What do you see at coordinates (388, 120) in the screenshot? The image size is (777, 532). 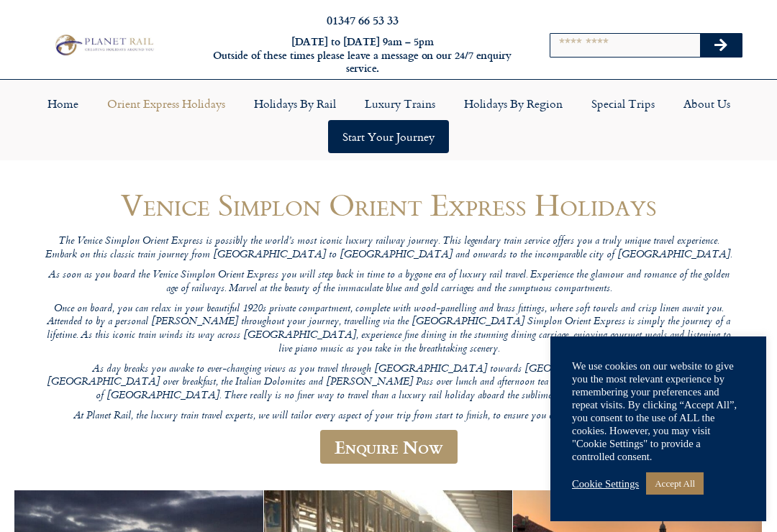 I see `nav: Menu` at bounding box center [388, 120].